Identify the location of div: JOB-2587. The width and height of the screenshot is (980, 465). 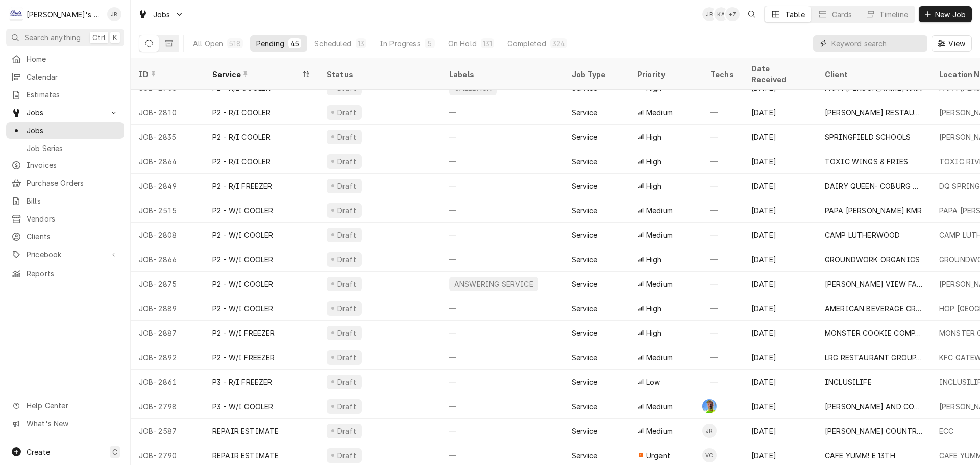
(167, 431).